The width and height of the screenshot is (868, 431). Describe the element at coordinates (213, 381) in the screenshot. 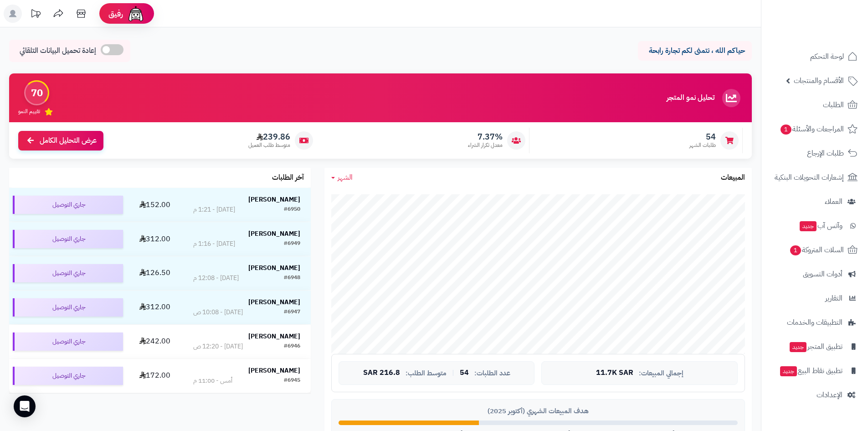

I see `div: أمس - 11:00 م` at that location.